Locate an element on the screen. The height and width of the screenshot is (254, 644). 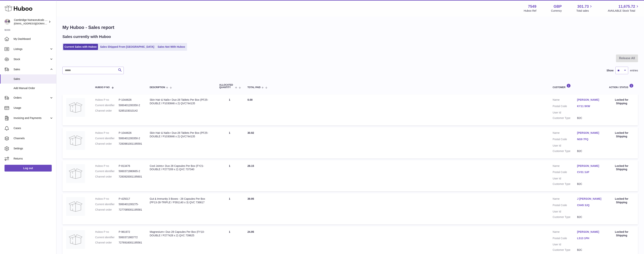
span: 30.92 is located at coordinates (251, 133).